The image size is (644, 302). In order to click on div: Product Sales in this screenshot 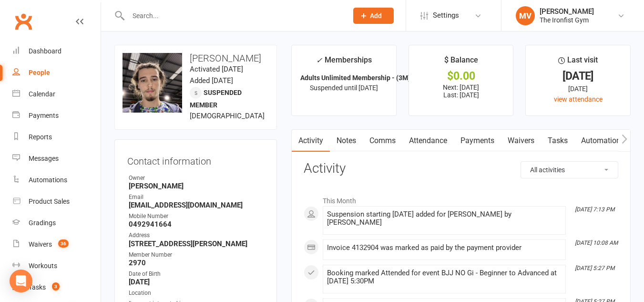, I will do `click(49, 201)`.